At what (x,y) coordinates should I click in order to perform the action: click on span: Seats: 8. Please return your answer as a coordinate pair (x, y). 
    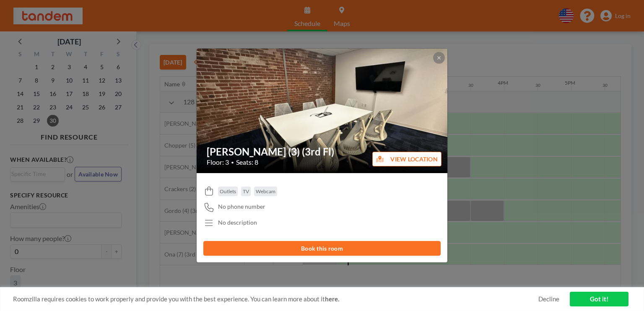
    Looking at the image, I should click on (247, 162).